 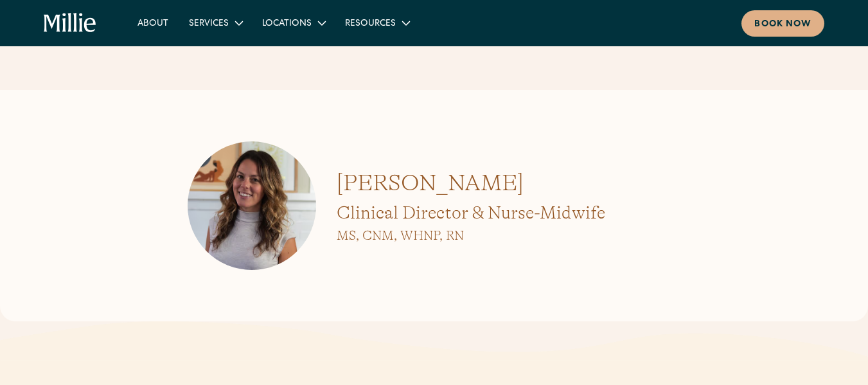 I want to click on img: Talia Borgo Profile Photo, so click(x=252, y=206).